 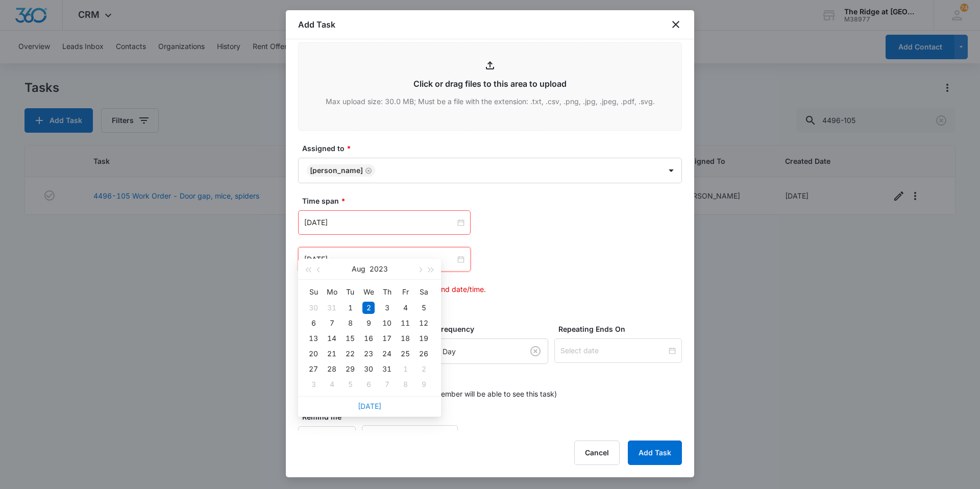 I want to click on input: Aug 2, 2023, so click(x=380, y=260).